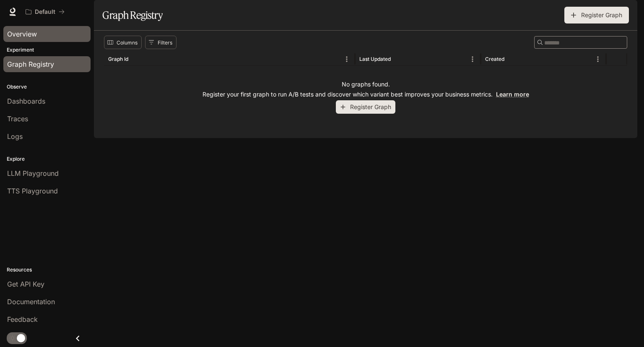 The width and height of the screenshot is (644, 347). I want to click on h1: Graph Registry, so click(132, 15).